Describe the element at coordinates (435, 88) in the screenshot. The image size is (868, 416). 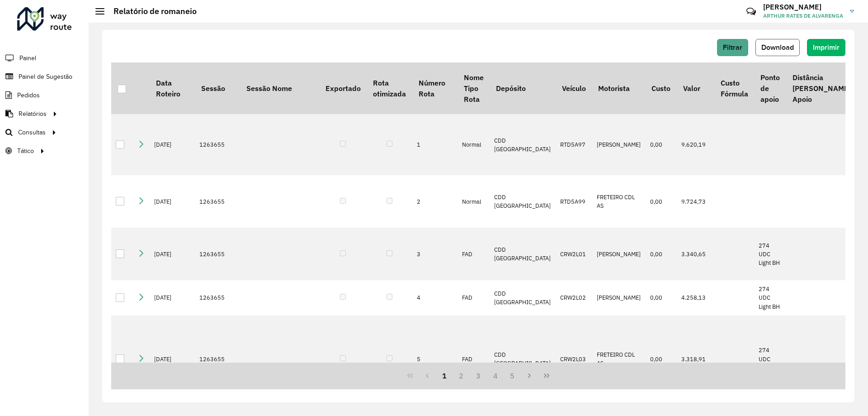
I see `th: Número Rota` at that location.